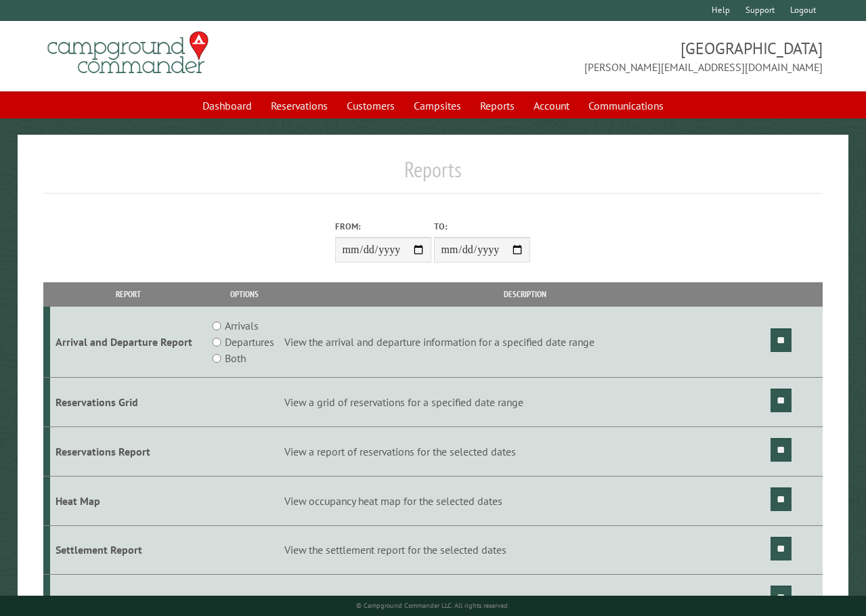 This screenshot has height=616, width=866. Describe the element at coordinates (384, 226) in the screenshot. I see `label: From:` at that location.